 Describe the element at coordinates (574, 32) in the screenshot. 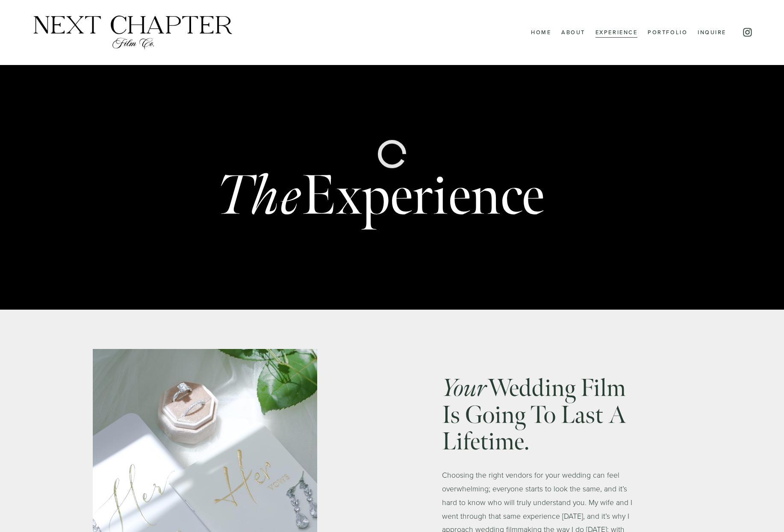

I see `a: About` at that location.